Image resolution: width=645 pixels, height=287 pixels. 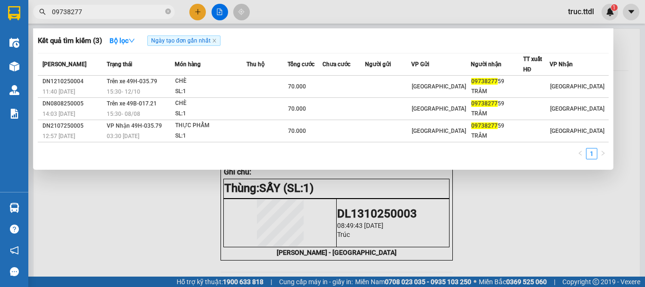 What do you see at coordinates (486, 64) in the screenshot?
I see `span: Người nhận` at bounding box center [486, 64].